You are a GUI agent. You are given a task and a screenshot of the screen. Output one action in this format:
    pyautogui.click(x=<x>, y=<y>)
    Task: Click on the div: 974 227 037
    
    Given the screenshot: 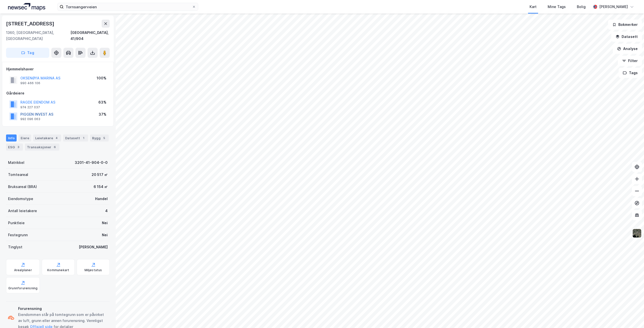 What is the action you would take?
    pyautogui.click(x=30, y=107)
    